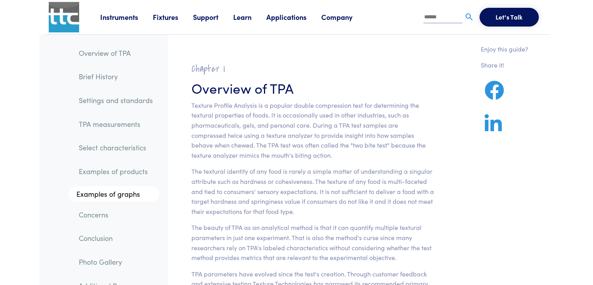 The height and width of the screenshot is (285, 593). I want to click on a: Applications, so click(293, 17).